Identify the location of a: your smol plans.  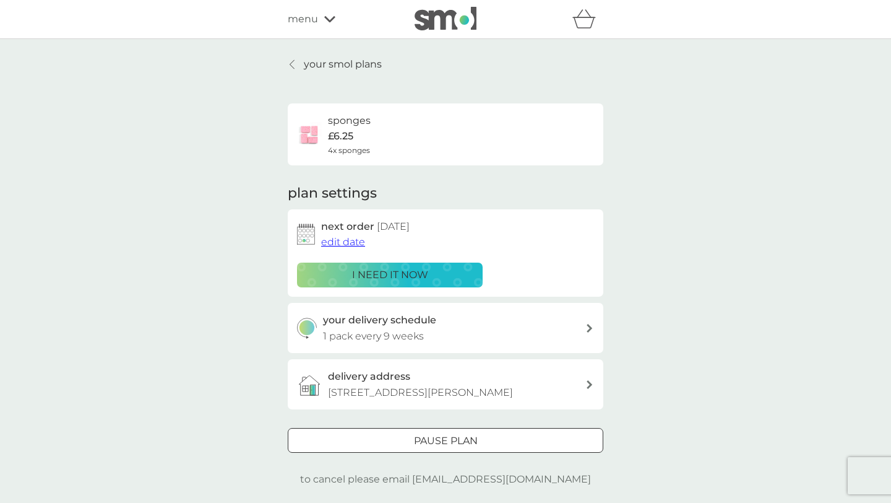
(335, 64).